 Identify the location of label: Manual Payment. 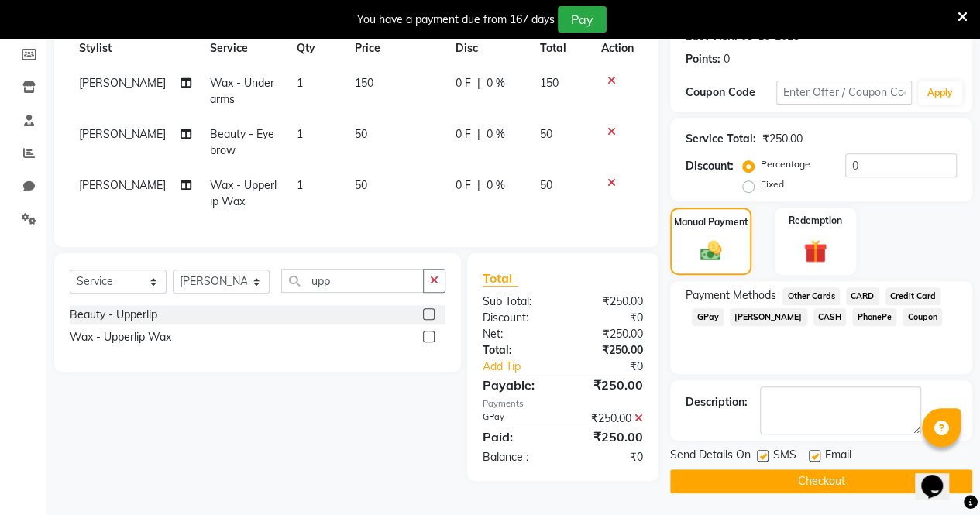
(711, 222).